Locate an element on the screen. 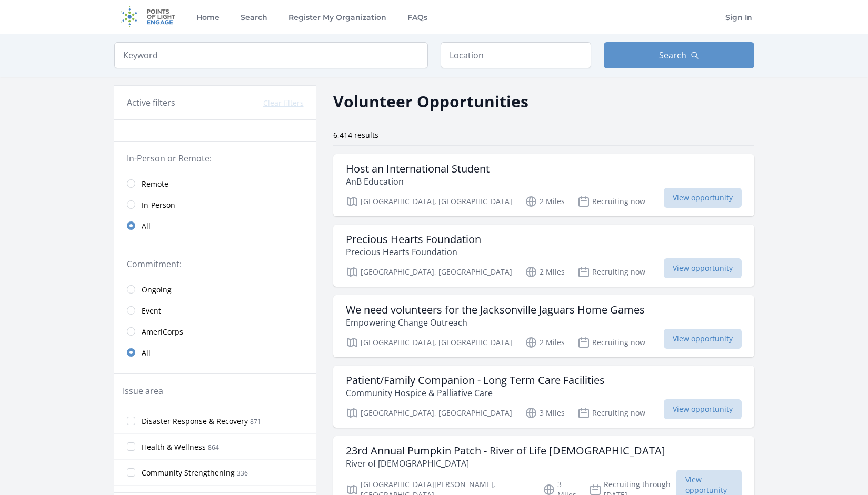 The height and width of the screenshot is (495, 868). span: Health & Wellness is located at coordinates (174, 447).